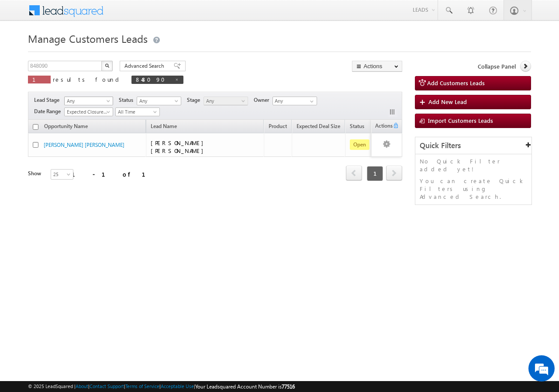 This screenshot has width=559, height=392. Describe the element at coordinates (87, 79) in the screenshot. I see `span: results found` at that location.